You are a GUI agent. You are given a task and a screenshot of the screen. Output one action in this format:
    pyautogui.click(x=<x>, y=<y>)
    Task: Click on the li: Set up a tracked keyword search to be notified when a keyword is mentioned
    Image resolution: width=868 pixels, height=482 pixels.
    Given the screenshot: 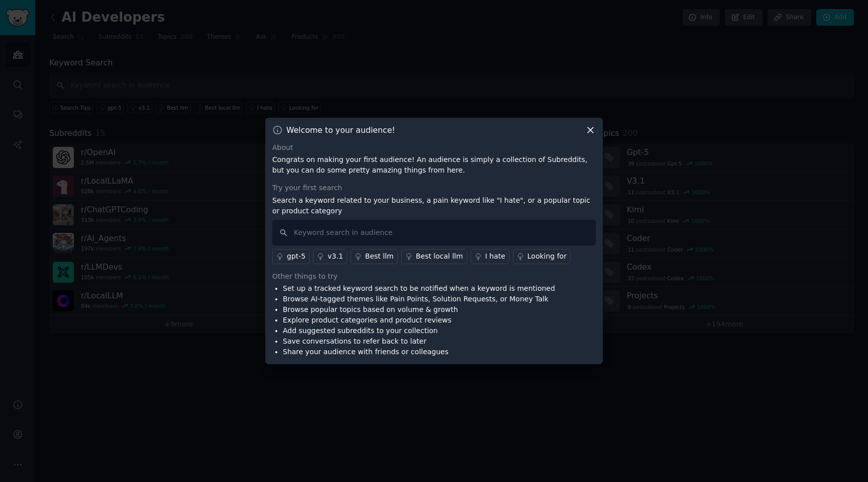 What is the action you would take?
    pyautogui.click(x=419, y=288)
    